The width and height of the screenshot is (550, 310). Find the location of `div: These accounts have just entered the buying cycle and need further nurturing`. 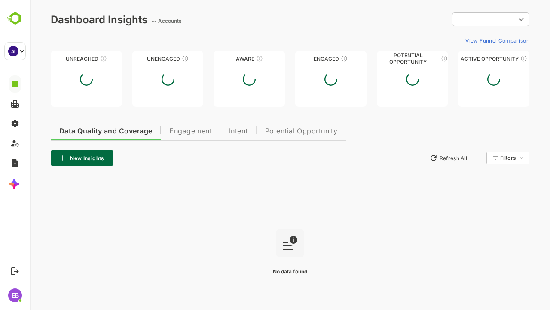

div: These accounts have just entered the buying cycle and need further nurturing is located at coordinates (230, 58).